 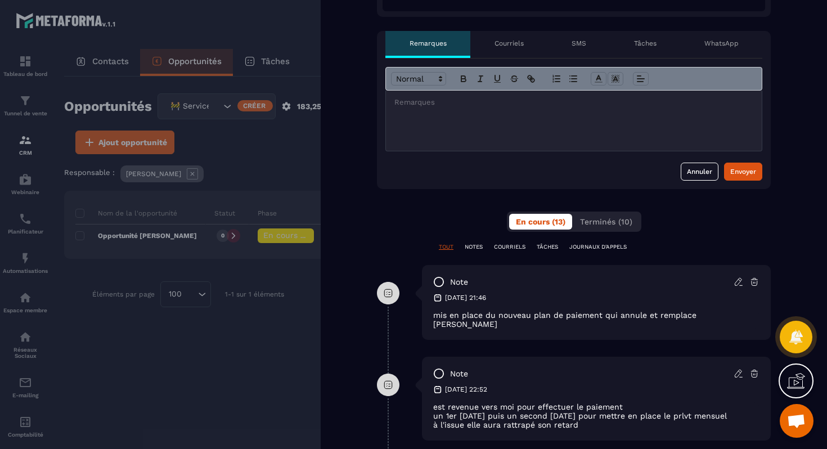 What do you see at coordinates (510, 247) in the screenshot?
I see `p: COURRIELS` at bounding box center [510, 247].